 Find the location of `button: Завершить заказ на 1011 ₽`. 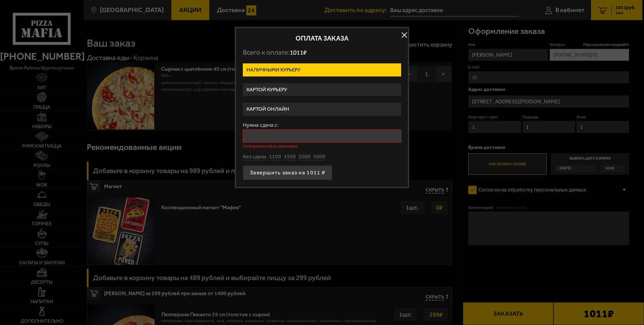

button: Завершить заказ на 1011 ₽ is located at coordinates (288, 173).